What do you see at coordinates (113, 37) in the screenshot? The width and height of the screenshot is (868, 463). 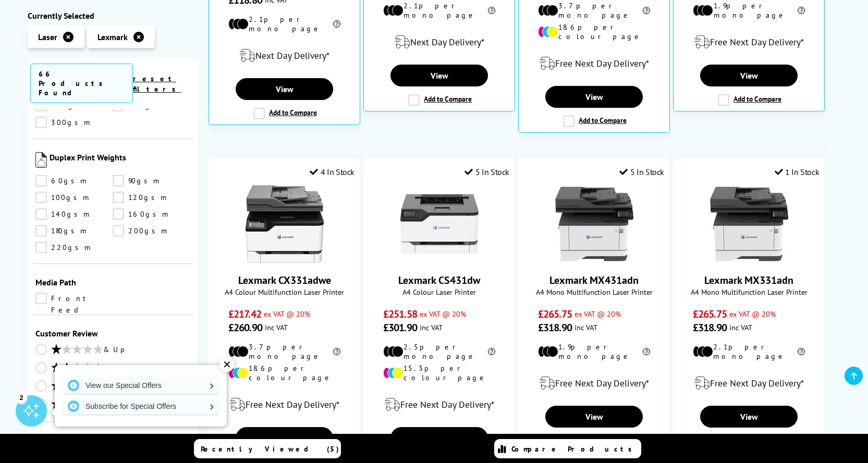 I see `span: Lexmark` at bounding box center [113, 37].